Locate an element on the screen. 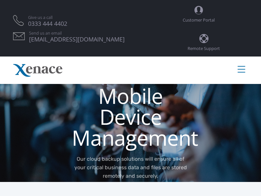 The height and width of the screenshot is (196, 261). a: Give us a call 0333 444 4402 is located at coordinates (48, 21).